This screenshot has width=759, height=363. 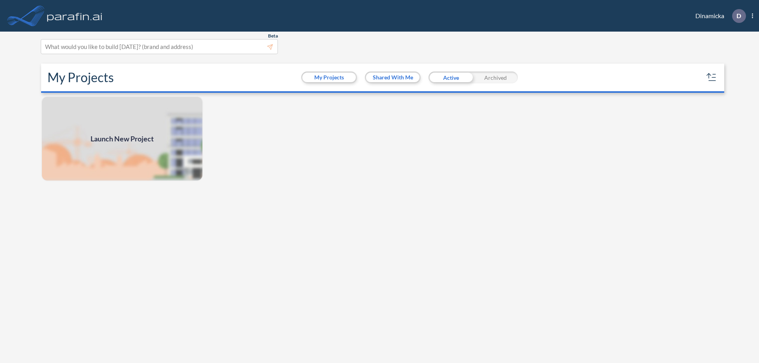 What do you see at coordinates (273, 36) in the screenshot?
I see `span: Beta` at bounding box center [273, 36].